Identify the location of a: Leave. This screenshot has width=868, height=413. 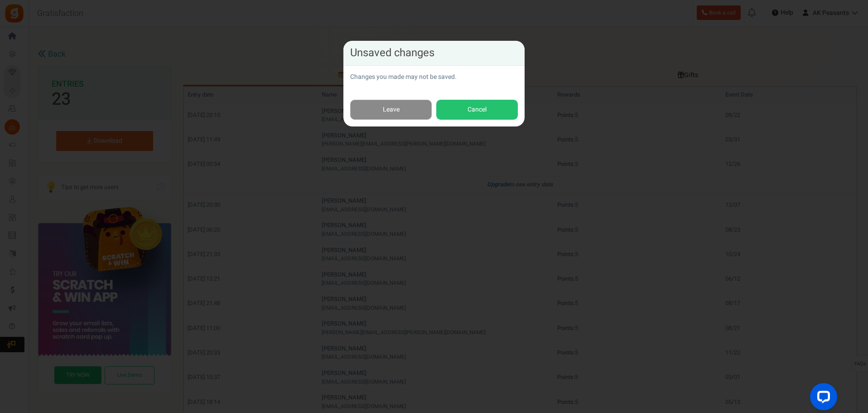
(391, 109).